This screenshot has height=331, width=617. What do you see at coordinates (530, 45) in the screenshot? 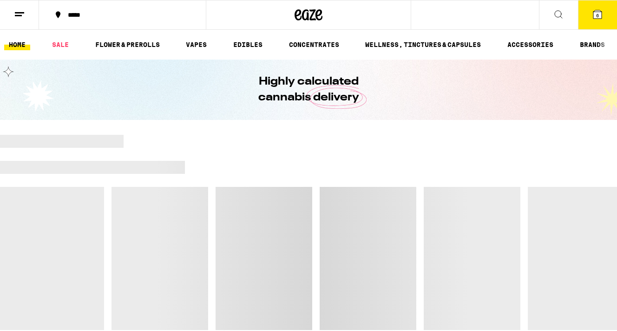
I see `a: ACCESSORIES` at bounding box center [530, 45].